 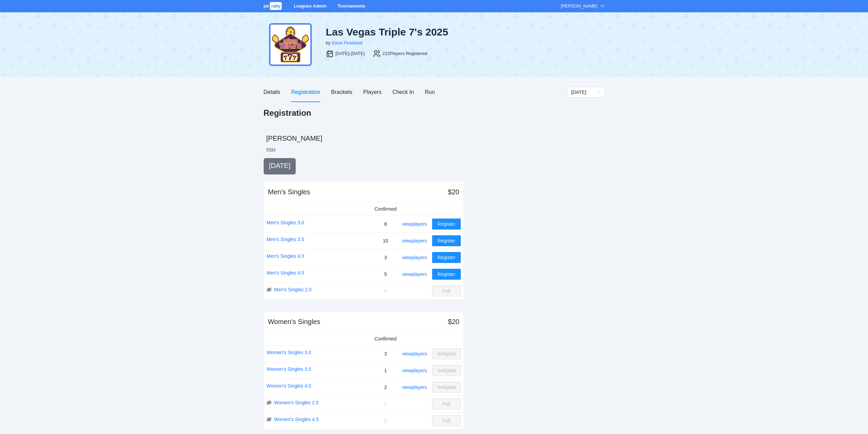 I want to click on span: Friday, so click(x=586, y=92).